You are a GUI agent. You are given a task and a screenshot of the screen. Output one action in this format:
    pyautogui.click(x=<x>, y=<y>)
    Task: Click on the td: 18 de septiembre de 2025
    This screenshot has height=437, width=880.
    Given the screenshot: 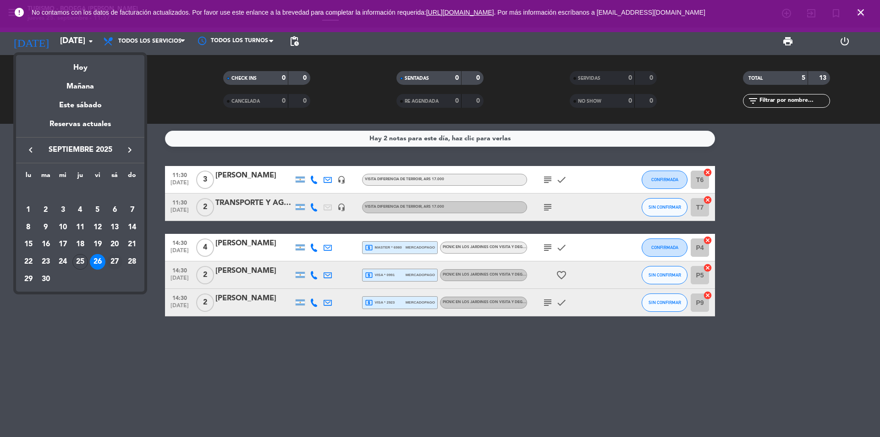 What is the action you would take?
    pyautogui.click(x=80, y=244)
    